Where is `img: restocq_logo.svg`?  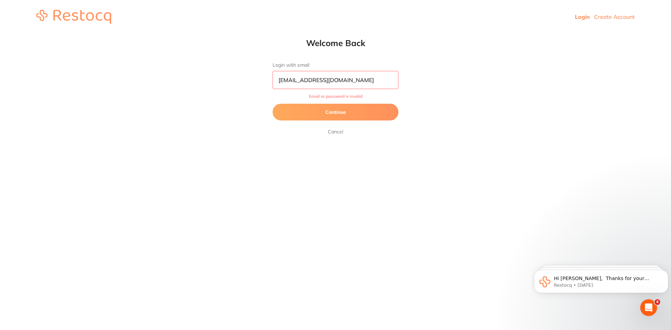 img: restocq_logo.svg is located at coordinates (74, 17).